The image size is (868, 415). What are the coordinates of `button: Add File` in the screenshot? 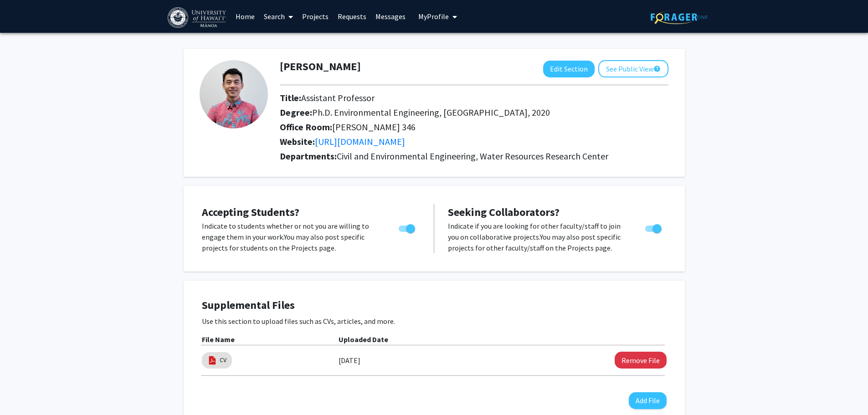 It's located at (647, 400).